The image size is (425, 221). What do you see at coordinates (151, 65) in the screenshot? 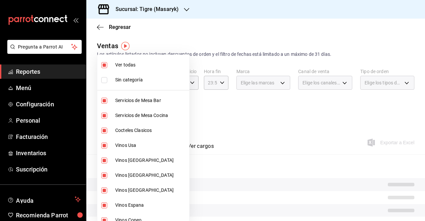
I see `span: Ver todas` at bounding box center [151, 65].